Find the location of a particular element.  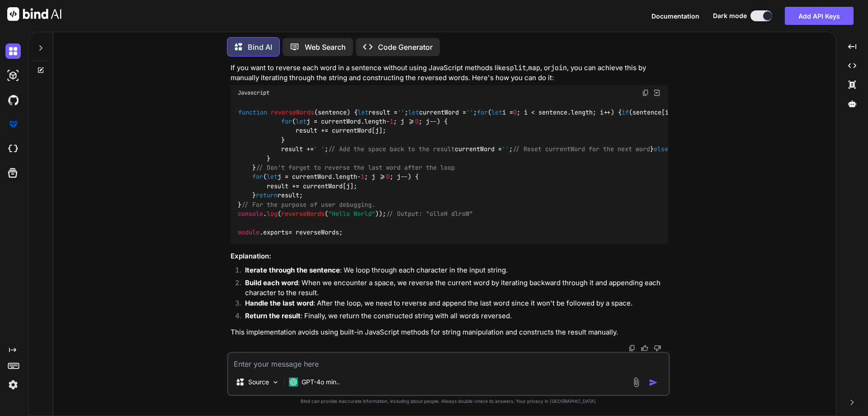

img: Bind AI is located at coordinates (34, 14).